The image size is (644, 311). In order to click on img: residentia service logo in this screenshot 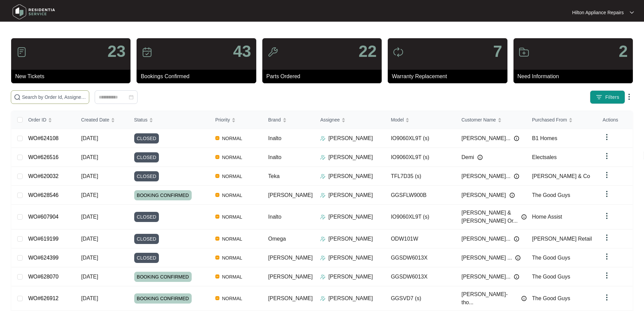, I will do `click(34, 12)`.